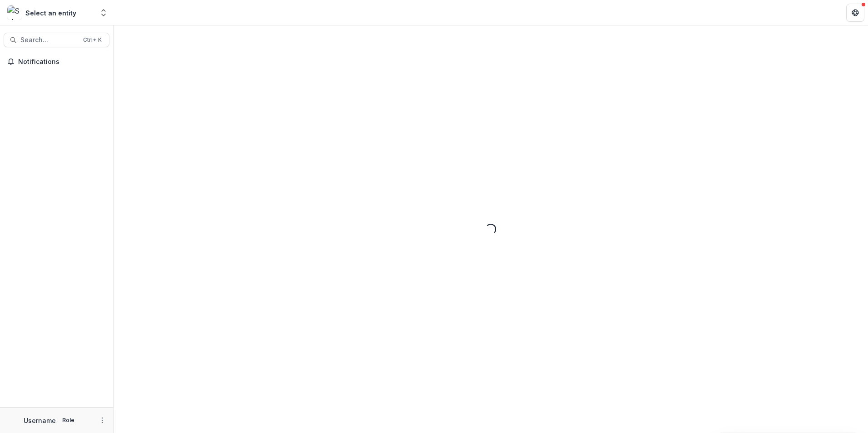 This screenshot has width=868, height=433. I want to click on button: More, so click(102, 421).